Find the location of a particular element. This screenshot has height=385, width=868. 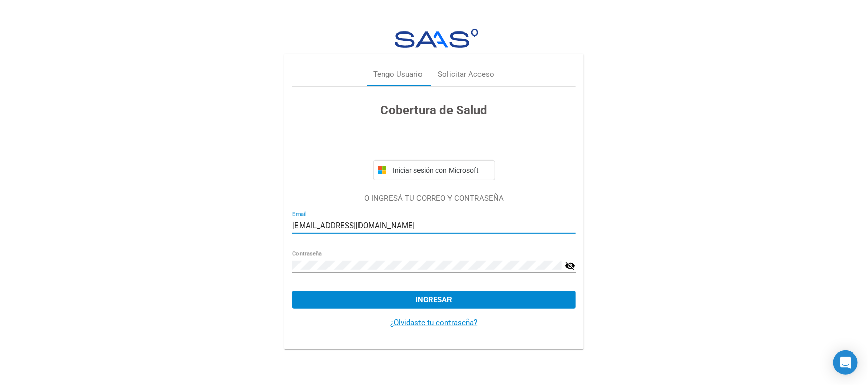

h3: Cobertura de Salud is located at coordinates (434, 110).